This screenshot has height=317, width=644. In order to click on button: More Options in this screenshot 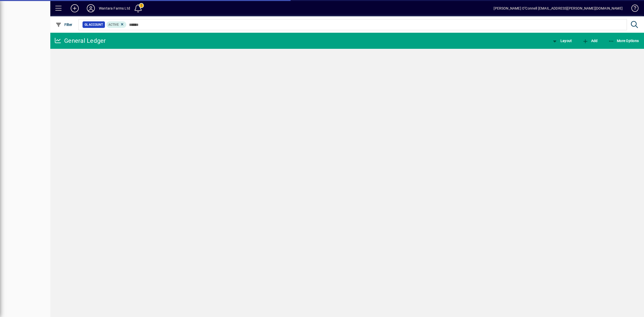, I will do `click(624, 41)`.